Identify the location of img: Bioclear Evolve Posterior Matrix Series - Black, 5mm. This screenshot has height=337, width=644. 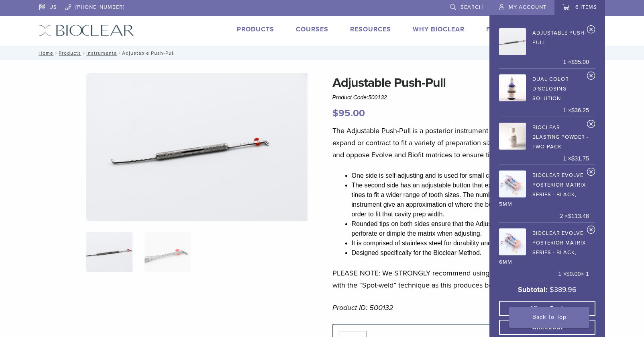
(512, 184).